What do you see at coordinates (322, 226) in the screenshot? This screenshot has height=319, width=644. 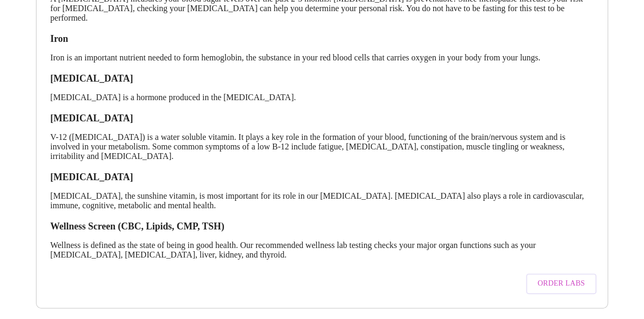 I see `h3: Wellness Screen (CBC, Lipids, CMP, TSH)` at bounding box center [322, 226].